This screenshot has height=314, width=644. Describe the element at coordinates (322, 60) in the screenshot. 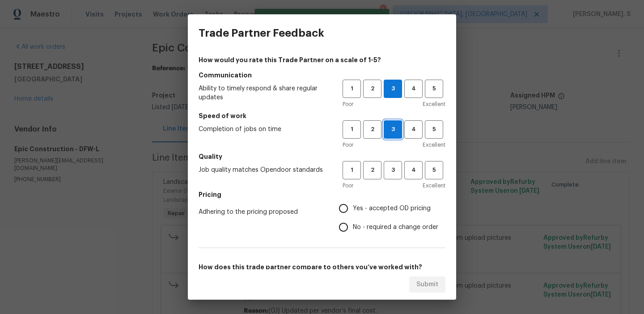

I see `h4: How would you rate this Trade Partner on a scale of 1-5?` at that location.